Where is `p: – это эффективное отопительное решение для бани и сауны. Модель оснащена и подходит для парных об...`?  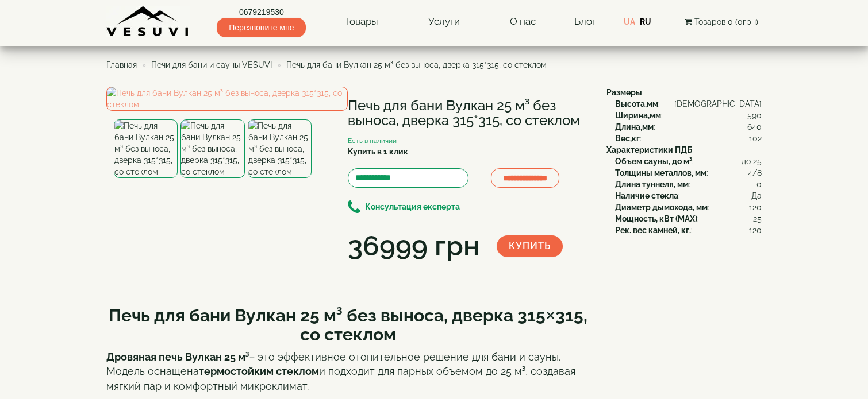
p: – это эффективное отопительное решение для бани и сауны. Модель оснащена и подходит для парных об... is located at coordinates (348, 372).